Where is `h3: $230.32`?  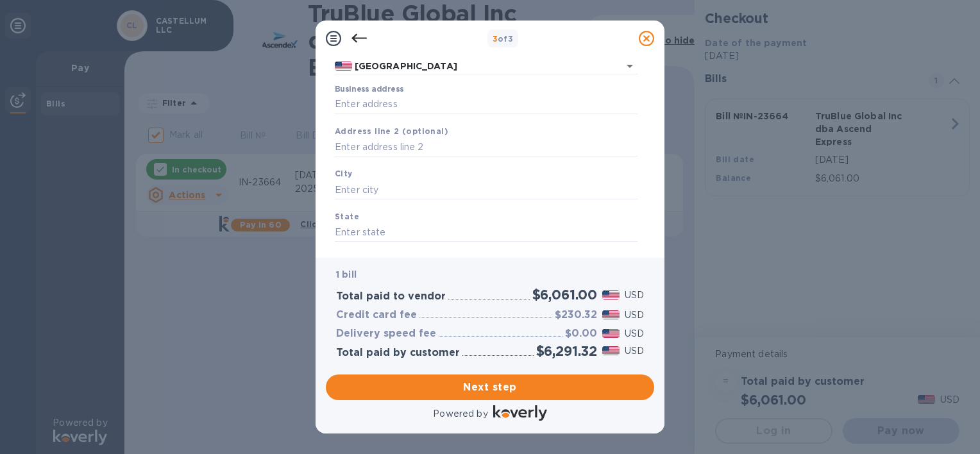
h3: $230.32 is located at coordinates (576, 315).